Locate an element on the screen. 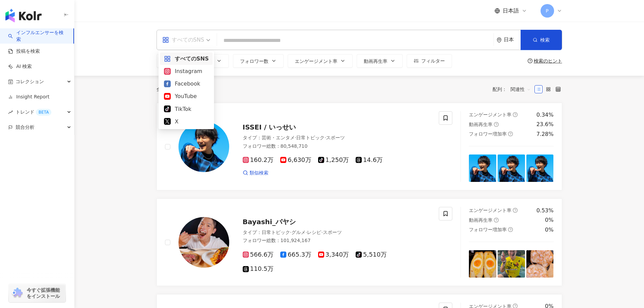  a: KOL AvatarISSEI / いっせいタイプ：芸術・エンタメ·日常トピック·スポーツフォロワー総数：80,548,710160.2万6,630万1,250万14.6万類似検索エンゲージメン... is located at coordinates (359, 146).